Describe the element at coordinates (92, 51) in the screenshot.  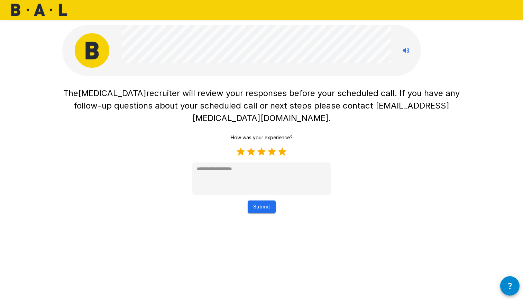
I see `img: bal_avatar.png` at that location.